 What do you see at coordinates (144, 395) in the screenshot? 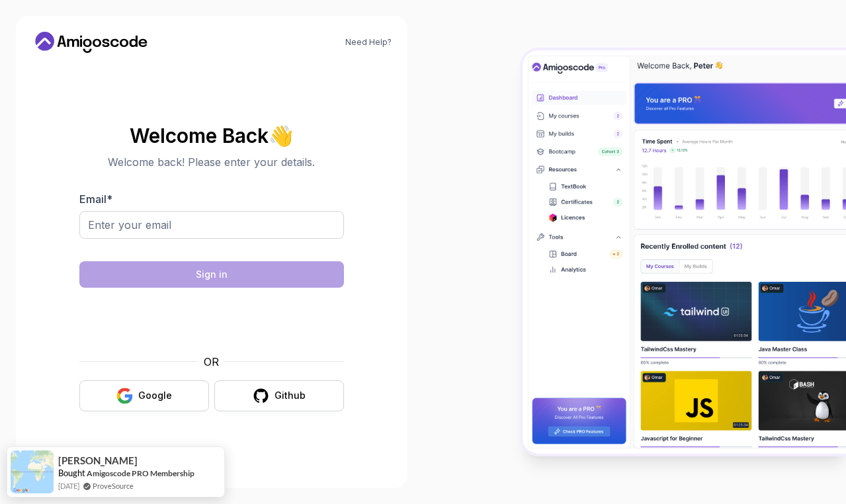
I see `button: Google` at bounding box center [144, 395].